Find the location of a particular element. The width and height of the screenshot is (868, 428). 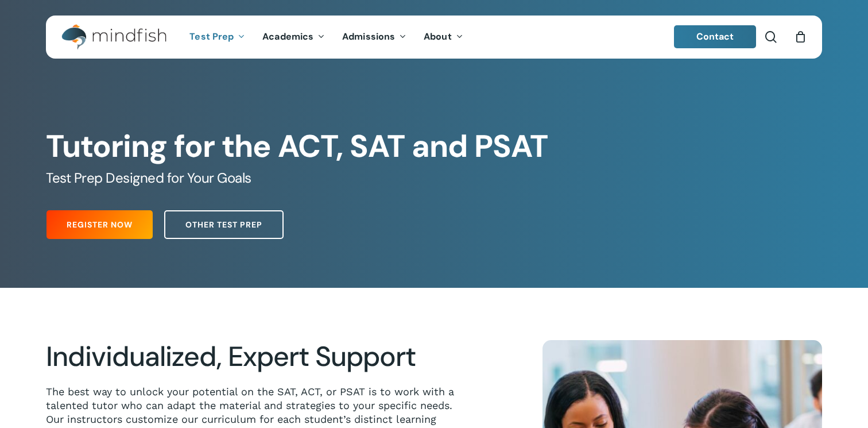

span: Other Test Prep is located at coordinates (224, 224).